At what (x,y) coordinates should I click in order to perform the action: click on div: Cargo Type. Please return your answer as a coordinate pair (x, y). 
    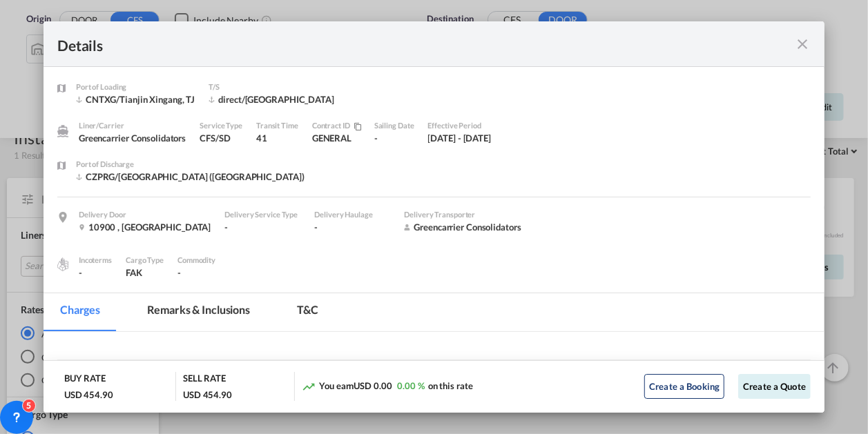
    Looking at the image, I should click on (145, 260).